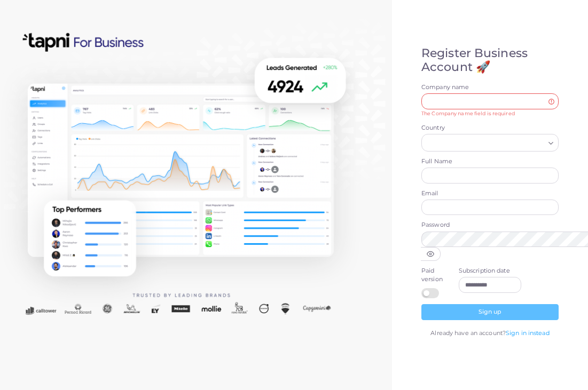 The image size is (588, 390). Describe the element at coordinates (490, 194) in the screenshot. I see `label: Email` at that location.